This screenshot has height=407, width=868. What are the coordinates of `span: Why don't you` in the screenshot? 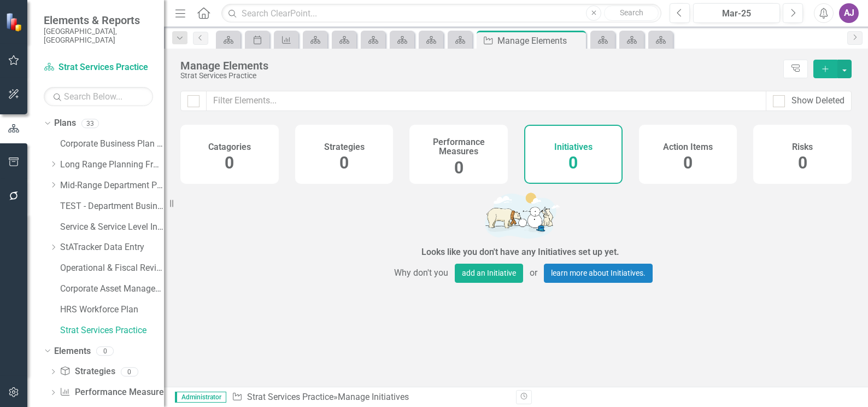 It's located at (421, 273).